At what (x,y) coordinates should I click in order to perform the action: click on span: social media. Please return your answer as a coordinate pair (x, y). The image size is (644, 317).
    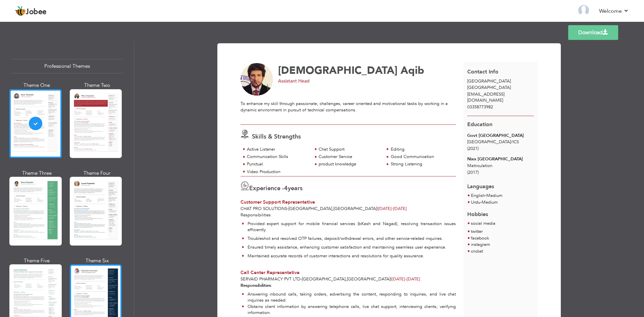
    Looking at the image, I should click on (483, 223).